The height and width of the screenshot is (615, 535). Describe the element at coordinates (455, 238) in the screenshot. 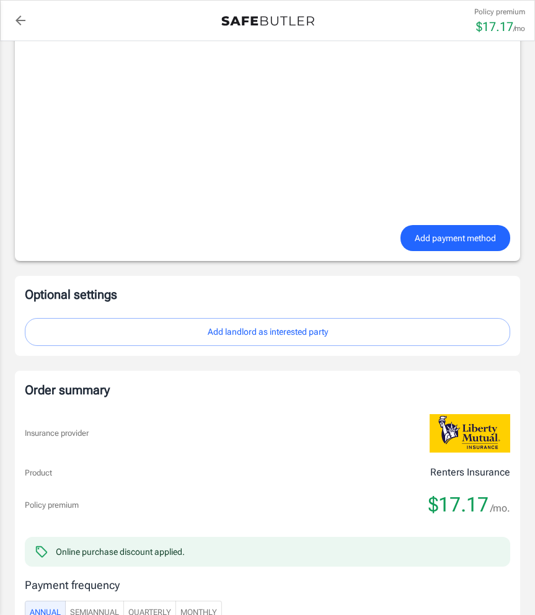

I see `span: Add payment method` at that location.